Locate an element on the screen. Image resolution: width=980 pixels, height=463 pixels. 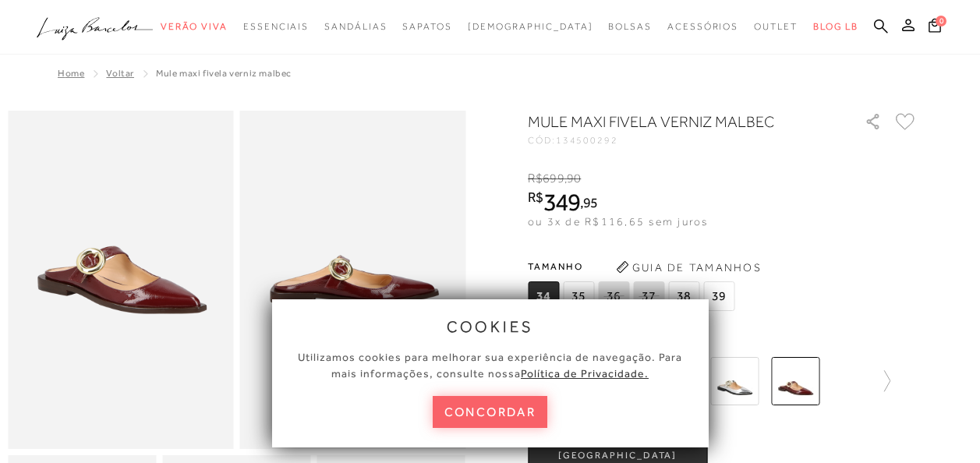
span: 134500292 is located at coordinates (587, 141).